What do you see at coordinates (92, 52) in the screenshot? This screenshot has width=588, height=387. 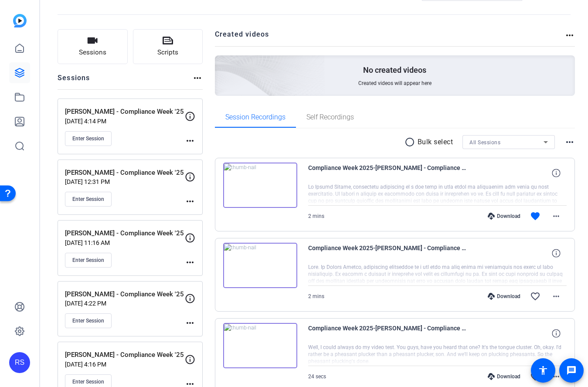 I see `span: Sessions` at bounding box center [92, 52].